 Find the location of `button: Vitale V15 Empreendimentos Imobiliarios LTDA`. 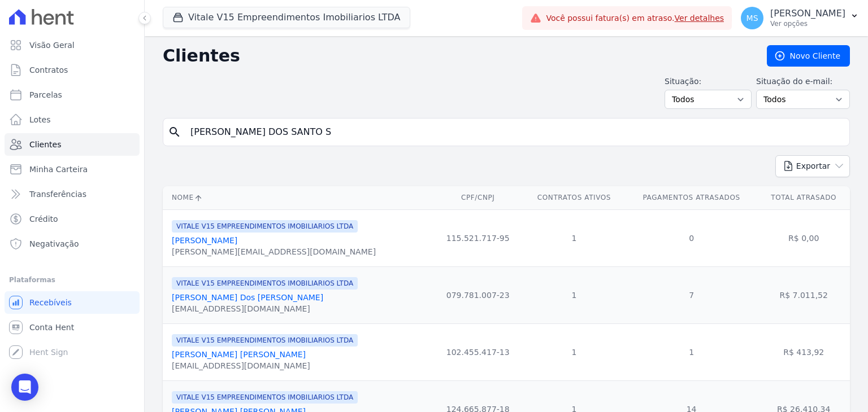

button: Vitale V15 Empreendimentos Imobiliarios LTDA is located at coordinates (287, 17).